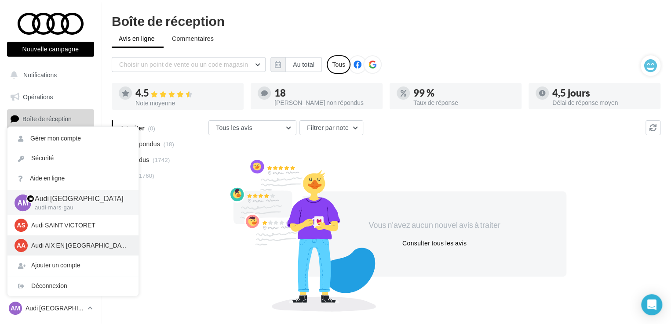 Image resolution: width=671 pixels, height=324 pixels. Describe the element at coordinates (183, 64) in the screenshot. I see `span: Choisir un point de vente ou un code magasin` at that location.